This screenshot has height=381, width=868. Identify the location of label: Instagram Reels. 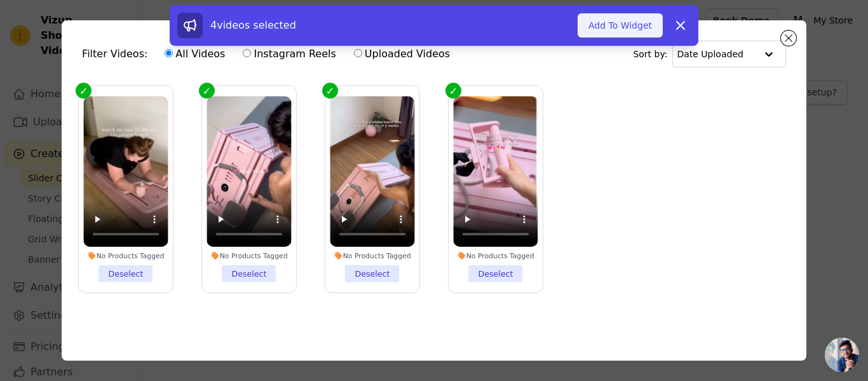
(289, 54).